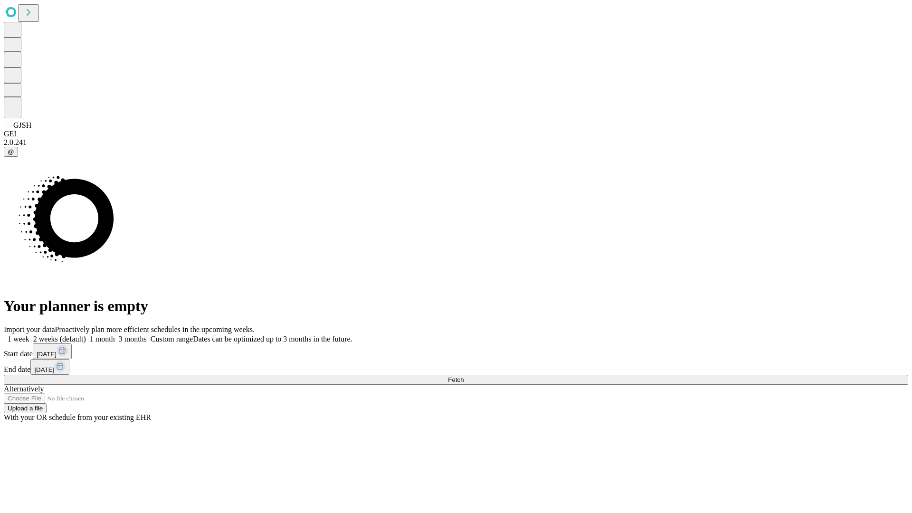  What do you see at coordinates (456, 306) in the screenshot?
I see `h1: Your planner is empty` at bounding box center [456, 306].